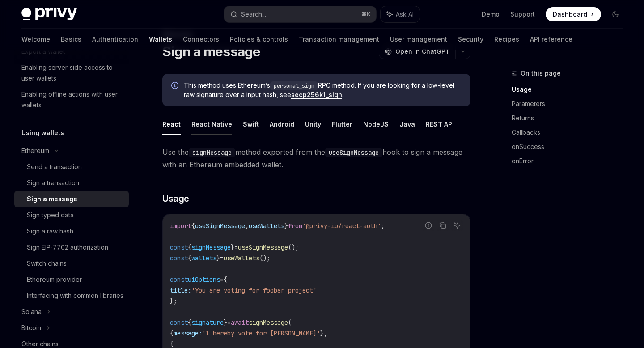 The width and height of the screenshot is (644, 348). I want to click on span: On this page, so click(541, 73).